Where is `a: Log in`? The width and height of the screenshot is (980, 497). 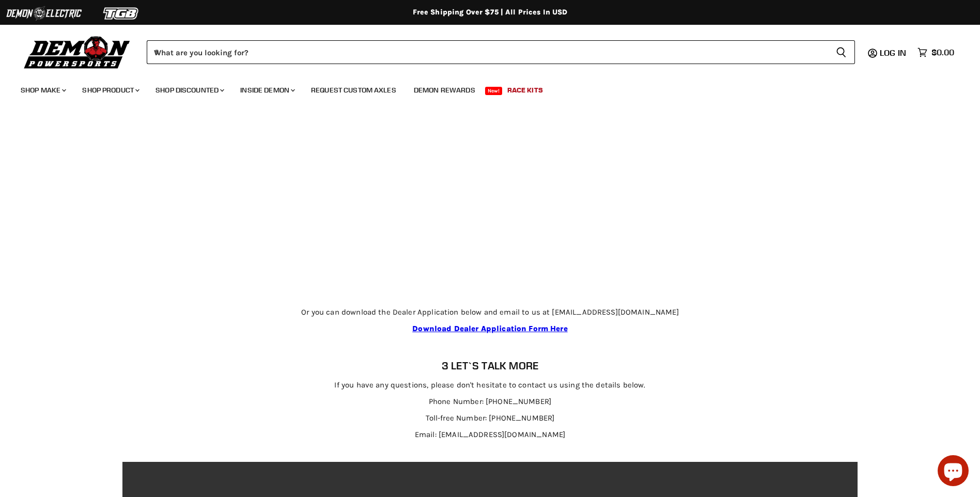
a: Log in is located at coordinates (894, 53).